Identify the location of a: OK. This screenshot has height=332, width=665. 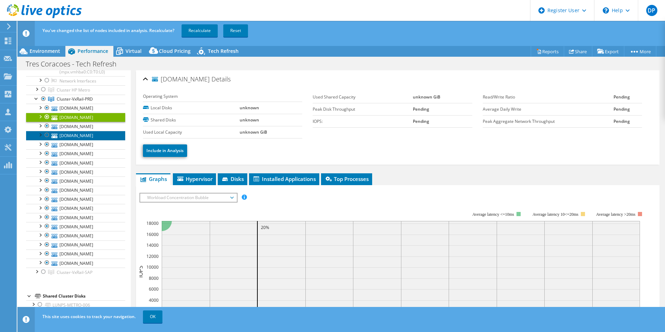
(153, 317).